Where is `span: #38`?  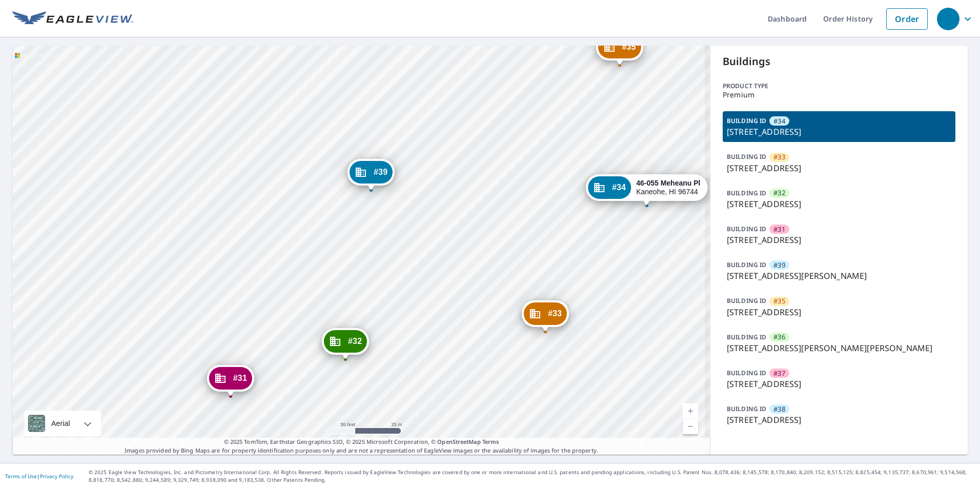
span: #38 is located at coordinates (779, 409).